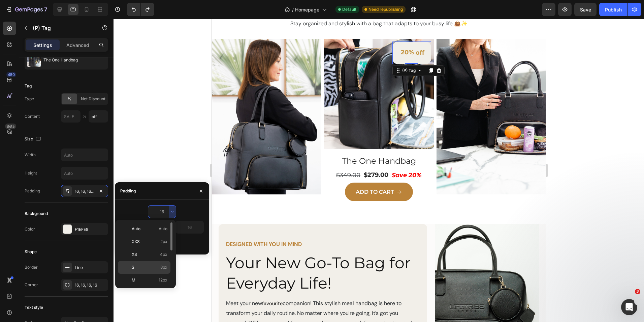 The height and width of the screenshot is (322, 644). I want to click on span: Need republishing, so click(386, 10).